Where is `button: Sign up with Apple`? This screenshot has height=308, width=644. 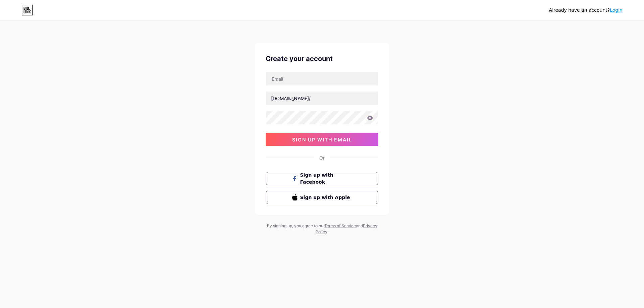
button: Sign up with Apple is located at coordinates (322, 198).